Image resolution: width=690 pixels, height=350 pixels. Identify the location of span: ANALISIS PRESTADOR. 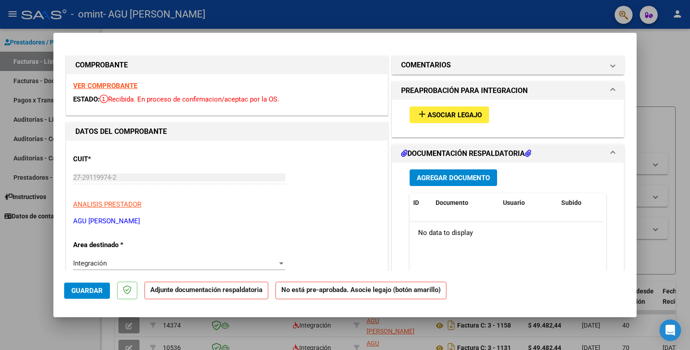
(107, 204).